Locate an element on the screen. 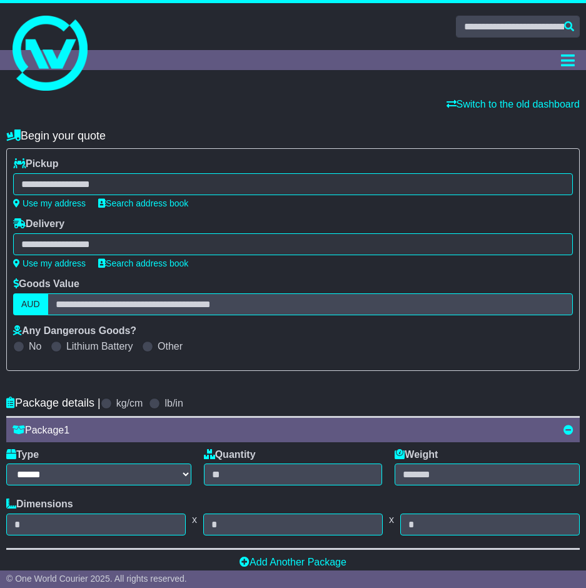 Image resolution: width=586 pixels, height=588 pixels. div: Package is located at coordinates (282, 430).